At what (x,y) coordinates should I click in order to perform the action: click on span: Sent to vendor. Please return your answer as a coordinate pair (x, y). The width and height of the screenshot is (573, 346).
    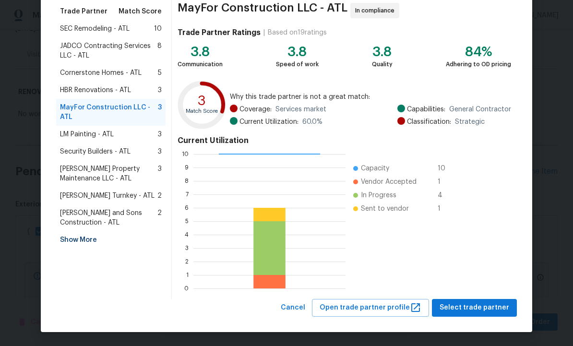
    Looking at the image, I should click on (385, 209).